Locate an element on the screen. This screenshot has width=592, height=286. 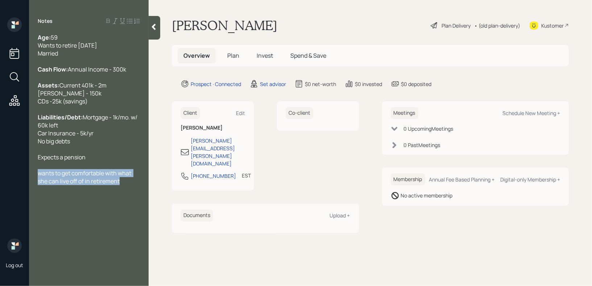
div: • (old plan-delivery) is located at coordinates (497, 25).